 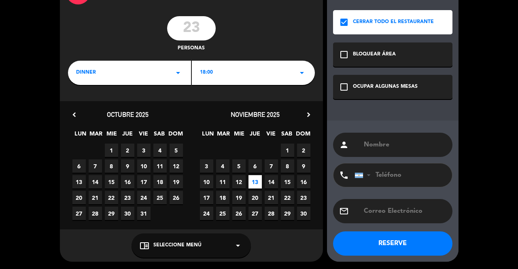 I want to click on i: check_box, so click(x=344, y=22).